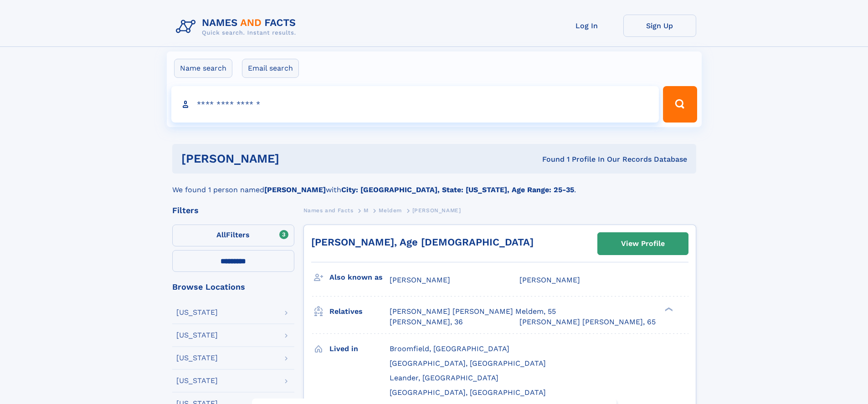 The image size is (868, 404). I want to click on div: View Profile, so click(643, 243).